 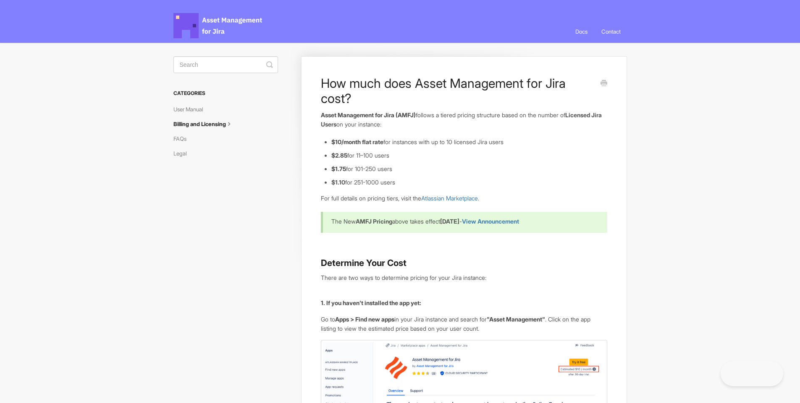 What do you see at coordinates (449, 198) in the screenshot?
I see `a: Atlassian Marketplace` at bounding box center [449, 198].